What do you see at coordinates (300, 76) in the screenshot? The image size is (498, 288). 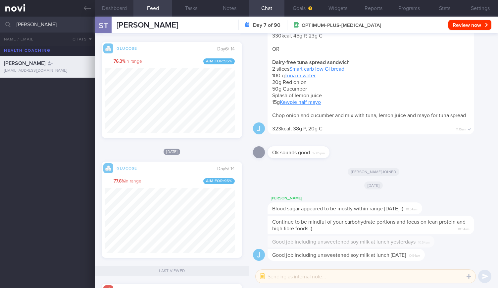 I see `a: Tuna in water` at bounding box center [300, 76].